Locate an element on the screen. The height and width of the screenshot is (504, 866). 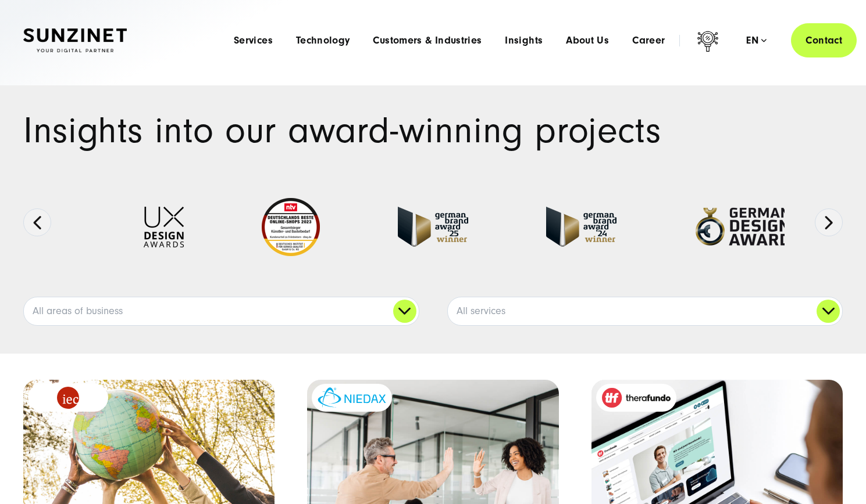
span: Services is located at coordinates (253, 41).